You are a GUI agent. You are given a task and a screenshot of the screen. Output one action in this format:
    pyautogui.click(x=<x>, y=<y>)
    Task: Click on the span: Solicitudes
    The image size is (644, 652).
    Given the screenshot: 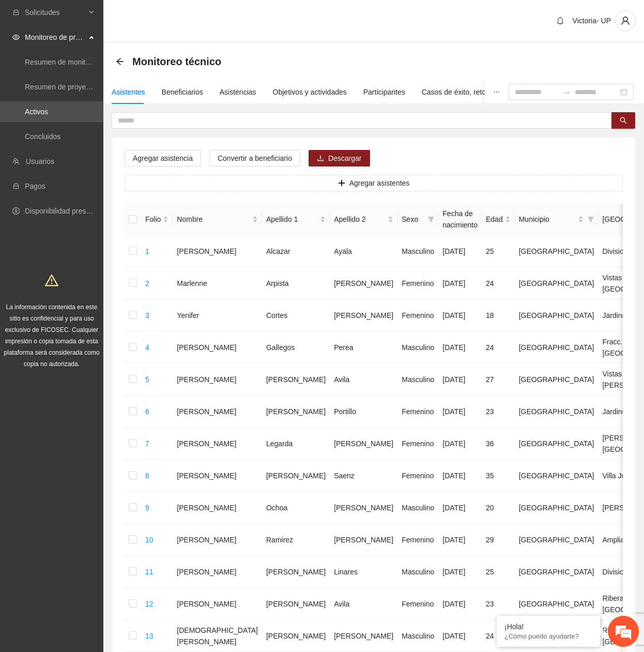 What is the action you would take?
    pyautogui.click(x=56, y=12)
    